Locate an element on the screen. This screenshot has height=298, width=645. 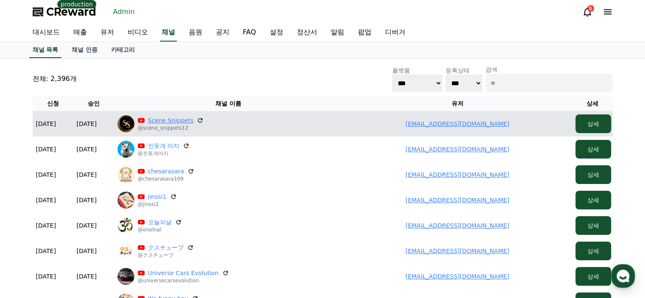
a: 진돗개 아지 is located at coordinates (164, 146).